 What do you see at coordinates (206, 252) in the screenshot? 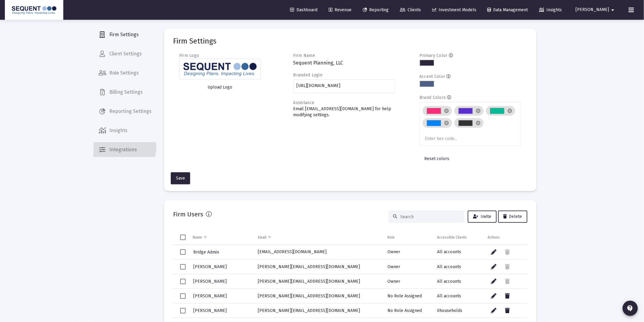
I see `span: Bridge Admin` at bounding box center [206, 252].